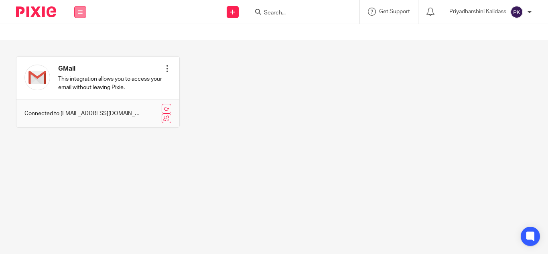 The width and height of the screenshot is (548, 254). What do you see at coordinates (111, 83) in the screenshot?
I see `p: This integration allows you to access your email without leaving Pixie.` at bounding box center [111, 83].